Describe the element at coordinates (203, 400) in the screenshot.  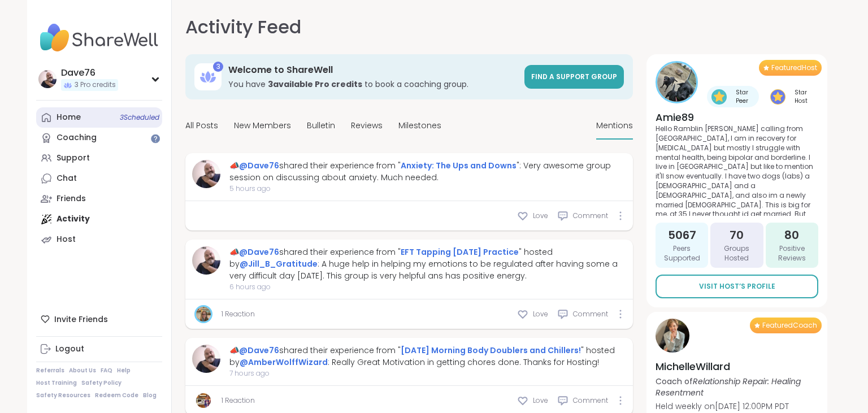
I see `img: AmberWolffWizard` at that location.